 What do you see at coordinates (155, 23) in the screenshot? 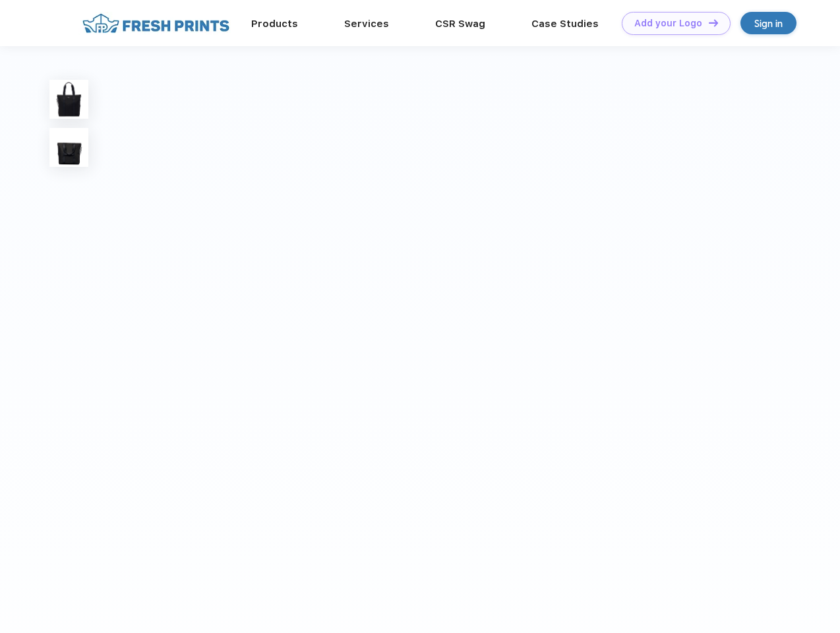
I see `img: fo%20logo%202.webp` at bounding box center [155, 23].